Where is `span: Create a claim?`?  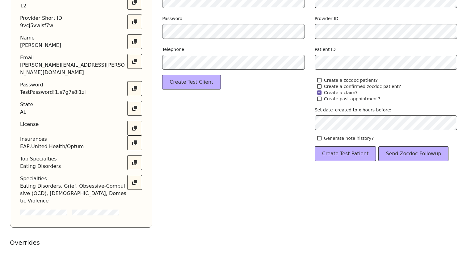 span: Create a claim? is located at coordinates (340, 93).